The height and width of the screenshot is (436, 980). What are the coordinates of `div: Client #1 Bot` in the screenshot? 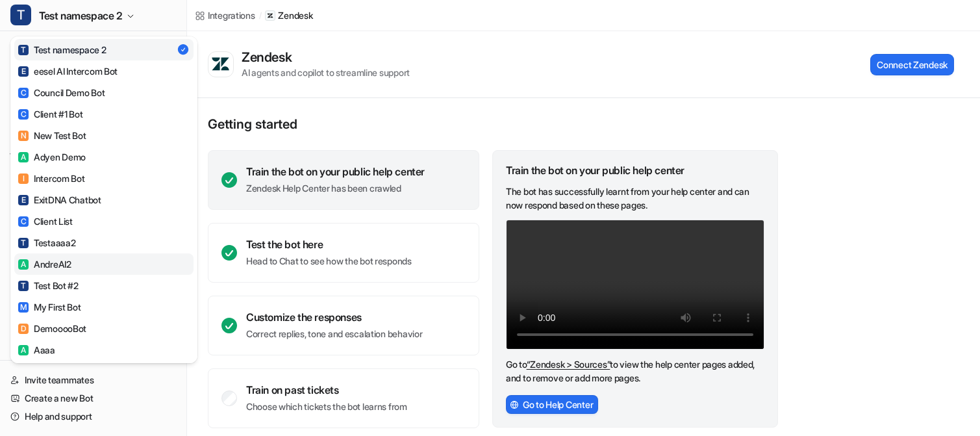 It's located at (50, 114).